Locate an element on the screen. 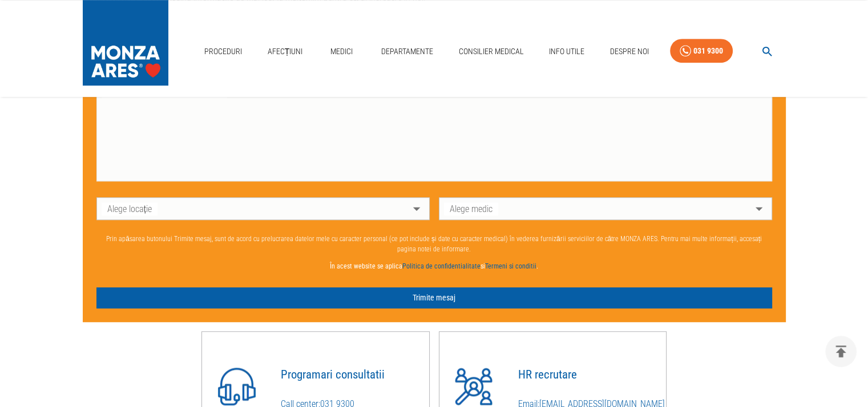 The image size is (868, 407). a: Politica de confidentialitate is located at coordinates (441, 266).